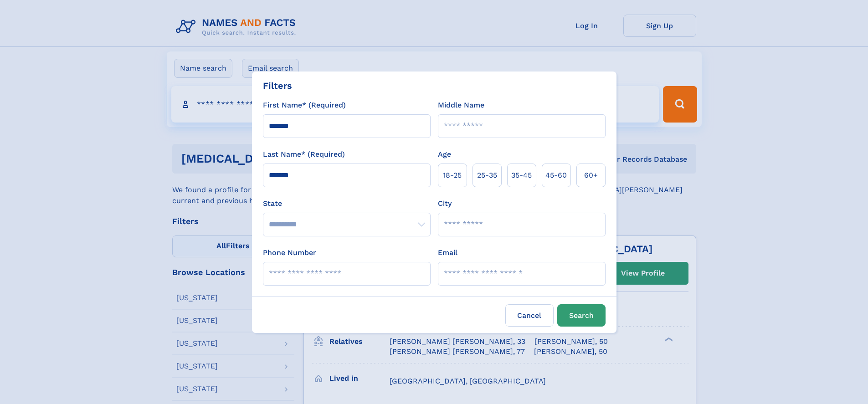 The width and height of the screenshot is (868, 404). What do you see at coordinates (304, 155) in the screenshot?
I see `label: Last Name* (Required)` at bounding box center [304, 155].